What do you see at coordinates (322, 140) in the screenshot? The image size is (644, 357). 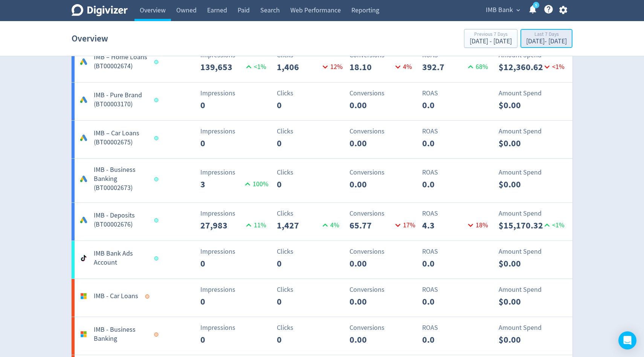 I see `a: IMB – Car Loans (BT00002675)Impressions0Clicks0Conversions0.00ROAS0.0Amount Spend$0.00` at bounding box center [322, 140].